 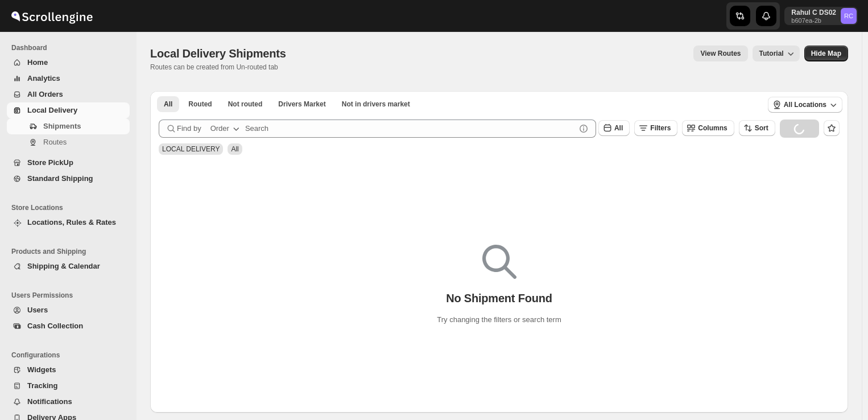 I want to click on button: Notifications, so click(x=68, y=401).